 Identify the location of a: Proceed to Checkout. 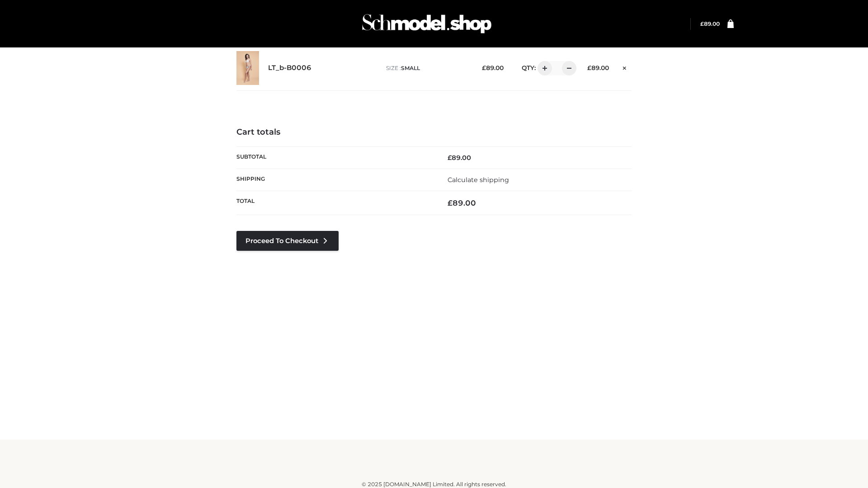
(288, 241).